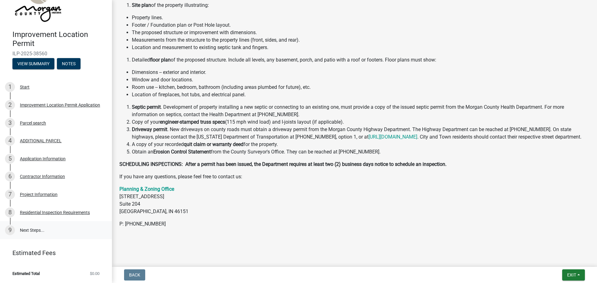  What do you see at coordinates (10, 123) in the screenshot?
I see `div: 3` at bounding box center [10, 123].